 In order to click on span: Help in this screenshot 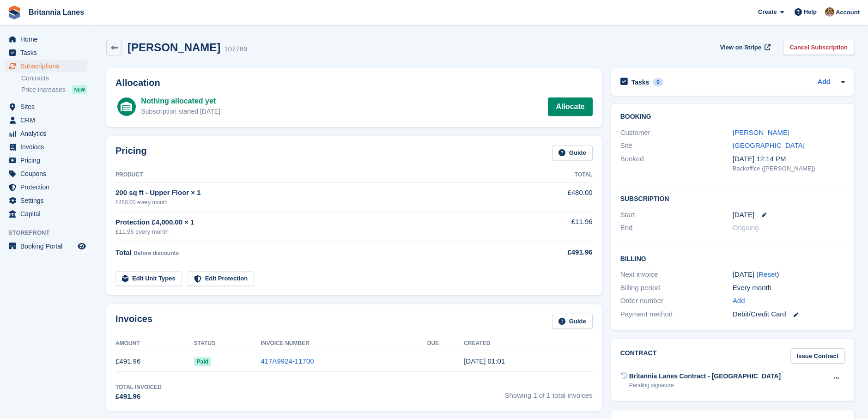, I will do `click(811, 12)`.